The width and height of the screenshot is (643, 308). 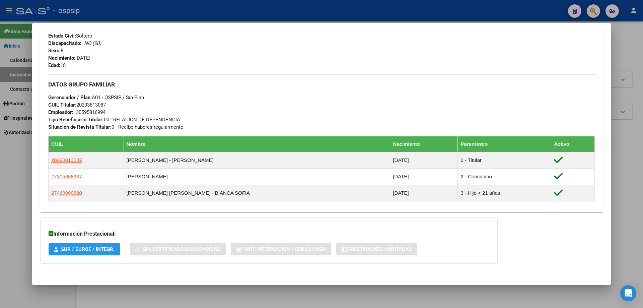 What do you see at coordinates (67, 193) in the screenshot?
I see `span: 27469090820` at bounding box center [67, 193].